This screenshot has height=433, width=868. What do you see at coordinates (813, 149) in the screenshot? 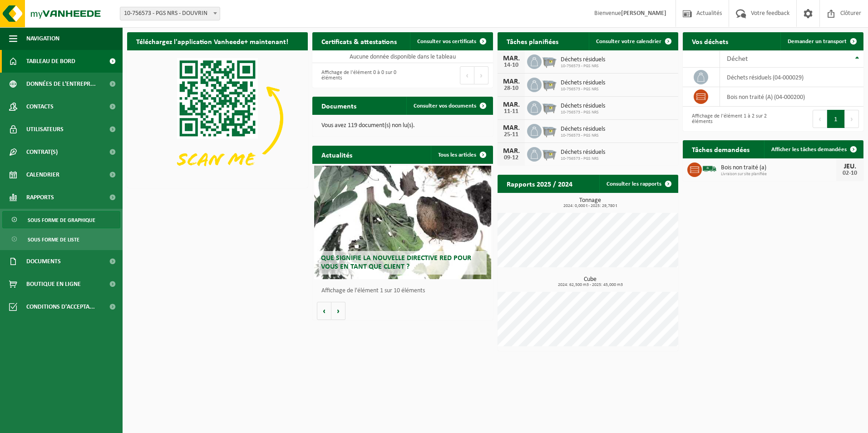
I see `a: Afficher les tâches demandées` at bounding box center [813, 149].